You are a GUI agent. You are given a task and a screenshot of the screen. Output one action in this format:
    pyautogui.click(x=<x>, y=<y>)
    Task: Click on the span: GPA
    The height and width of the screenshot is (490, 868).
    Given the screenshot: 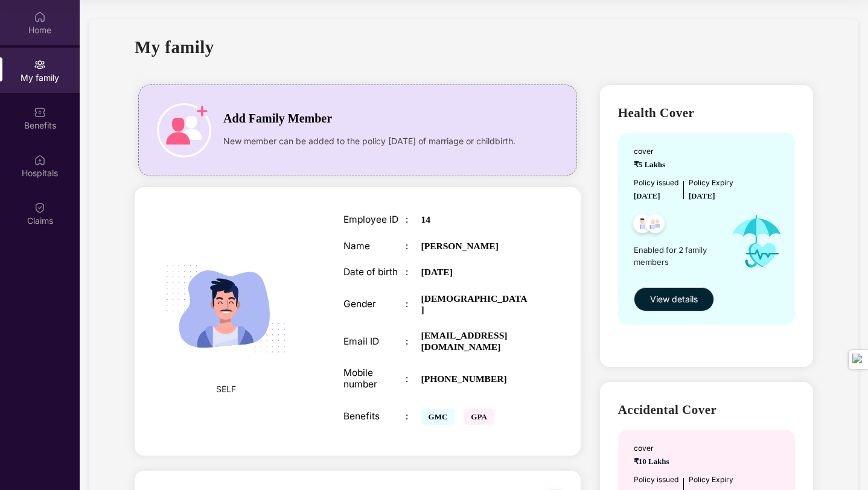 What is the action you would take?
    pyautogui.click(x=479, y=416)
    